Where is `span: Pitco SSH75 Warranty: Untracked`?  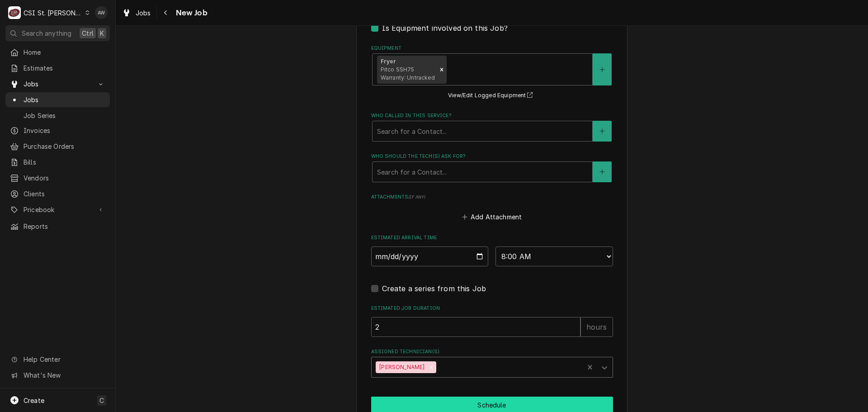
span: Pitco SSH75 Warranty: Untracked is located at coordinates (408, 73).